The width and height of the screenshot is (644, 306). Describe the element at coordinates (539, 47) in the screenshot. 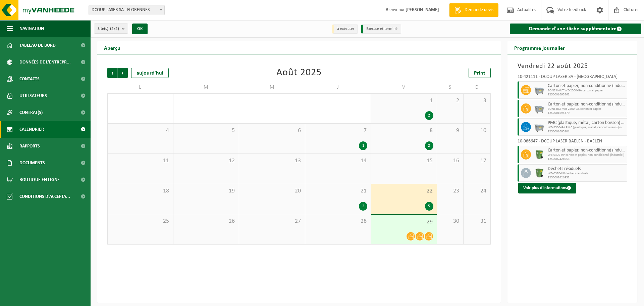

I see `h2: Programme journalier` at that location.